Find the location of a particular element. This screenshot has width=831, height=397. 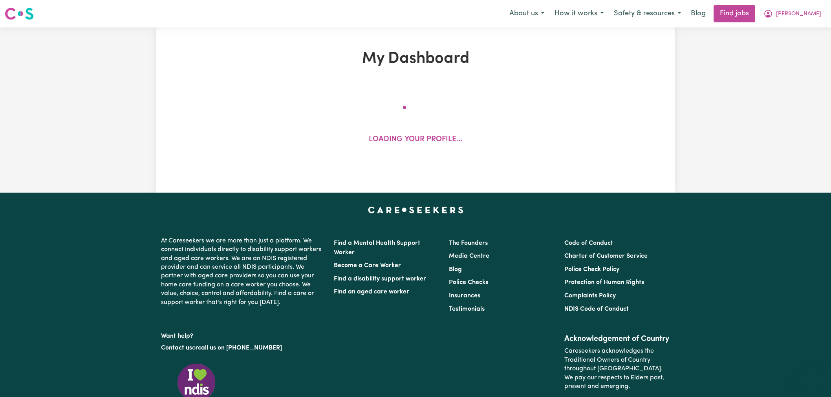

a: Find a Mental Health Support Worker is located at coordinates (377, 248).